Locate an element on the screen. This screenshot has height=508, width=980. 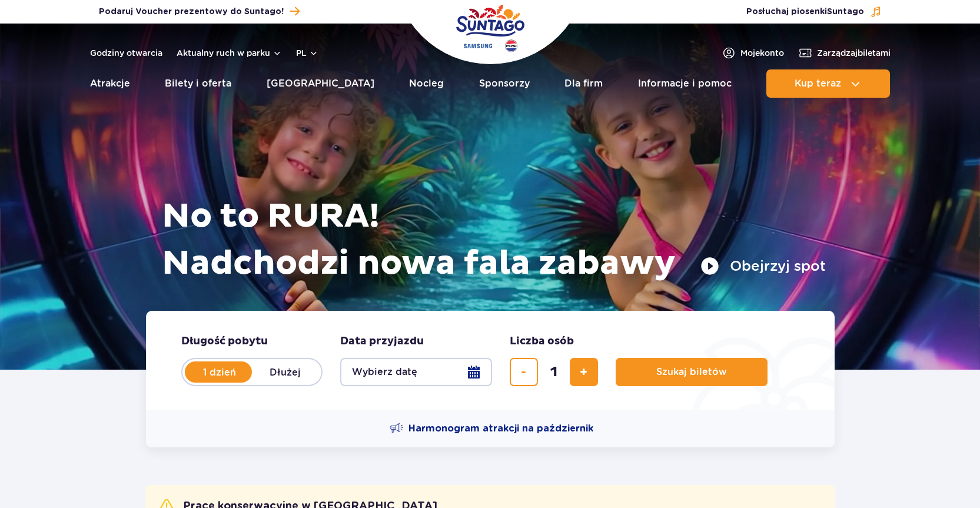
span: Moje konto is located at coordinates (762, 53).